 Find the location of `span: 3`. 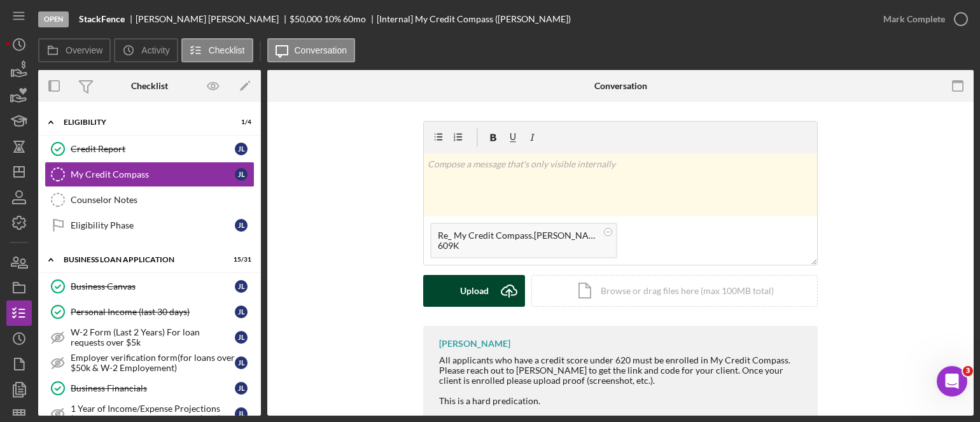

span: 3 is located at coordinates (967, 371).